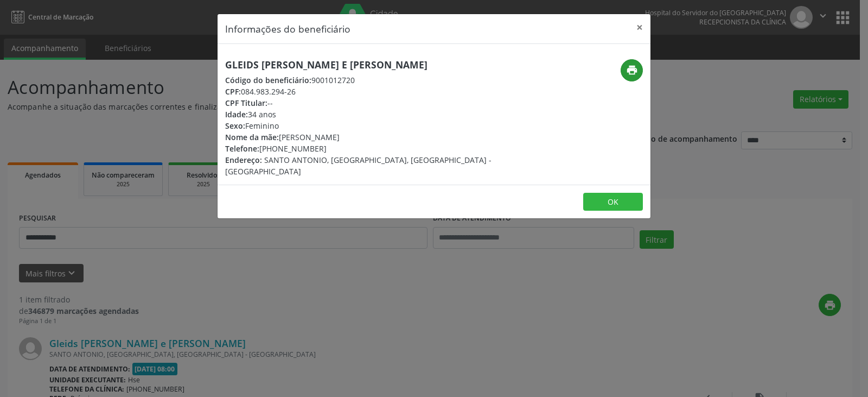 This screenshot has height=397, width=868. Describe the element at coordinates (631, 70) in the screenshot. I see `button: print` at that location.